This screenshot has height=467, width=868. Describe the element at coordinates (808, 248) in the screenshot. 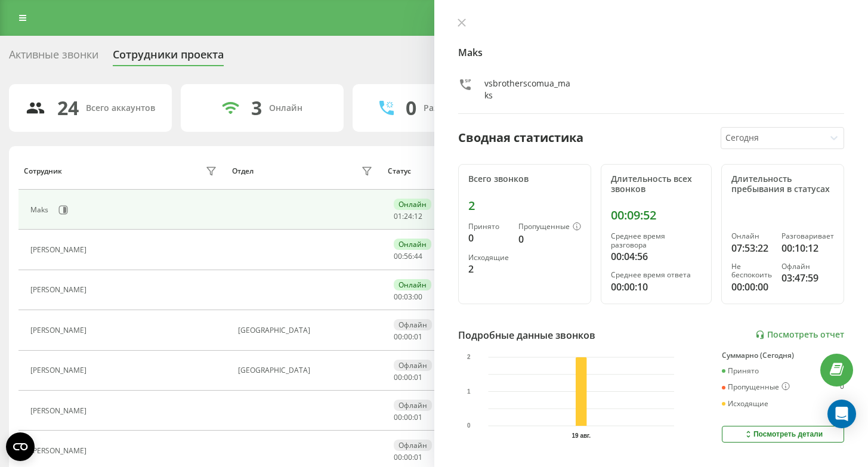

I see `div: 00:10:12` at that location.